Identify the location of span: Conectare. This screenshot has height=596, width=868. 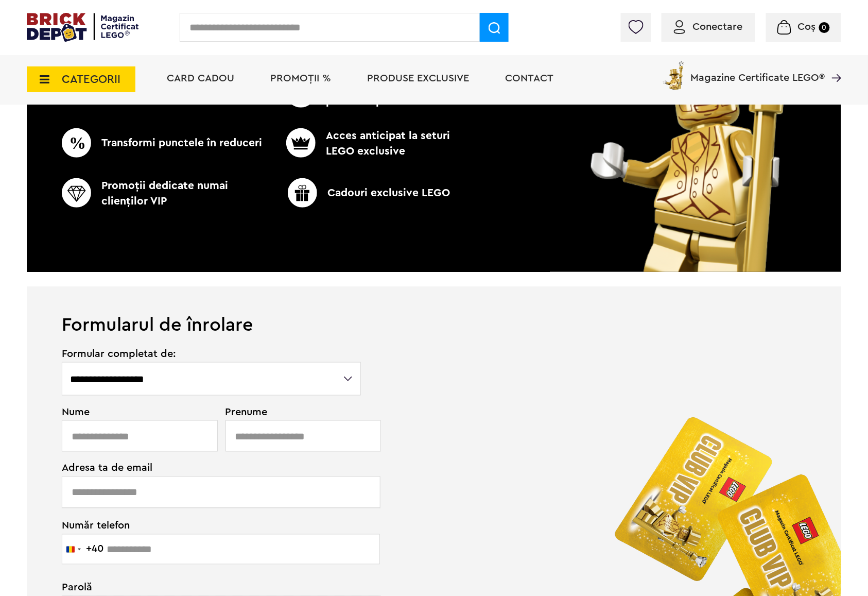
(718, 27).